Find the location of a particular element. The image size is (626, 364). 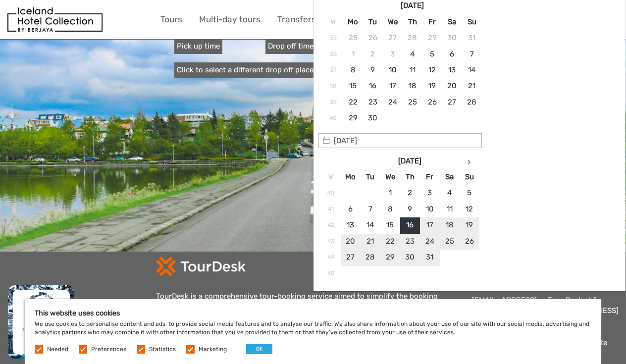

td: 9 is located at coordinates (410, 209).